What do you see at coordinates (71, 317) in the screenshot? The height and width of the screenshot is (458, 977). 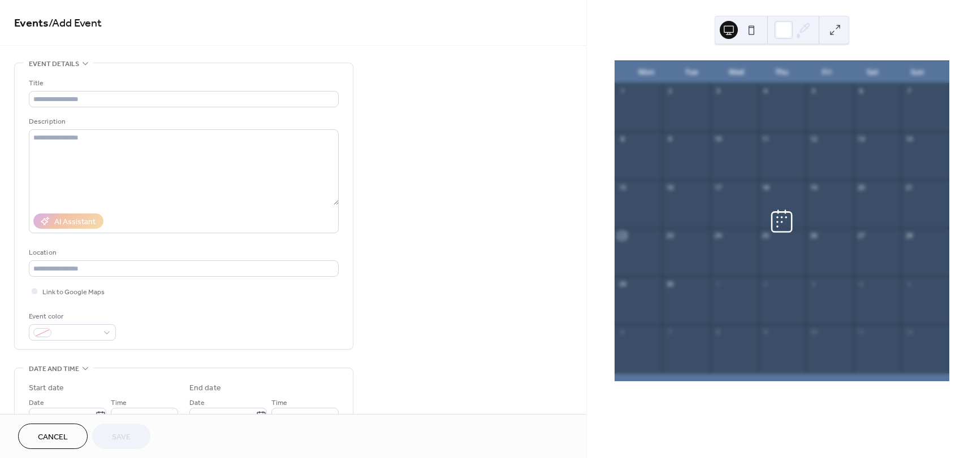 I see `div: Event color` at bounding box center [71, 317].